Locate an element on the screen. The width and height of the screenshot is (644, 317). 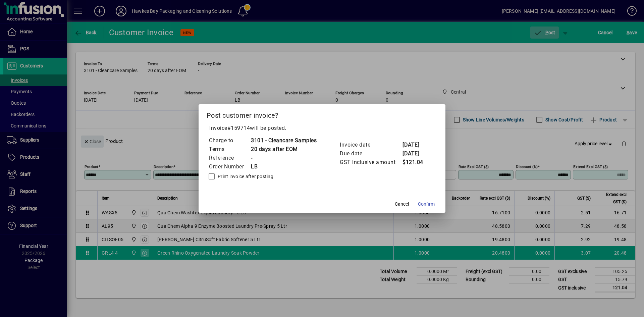
td: Order Number is located at coordinates (229, 167).